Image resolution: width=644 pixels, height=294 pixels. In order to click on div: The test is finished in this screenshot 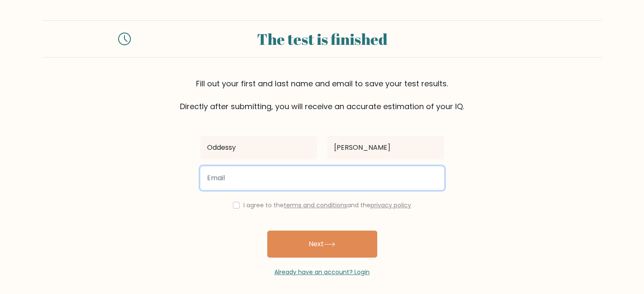, I will do `click(322, 39)`.